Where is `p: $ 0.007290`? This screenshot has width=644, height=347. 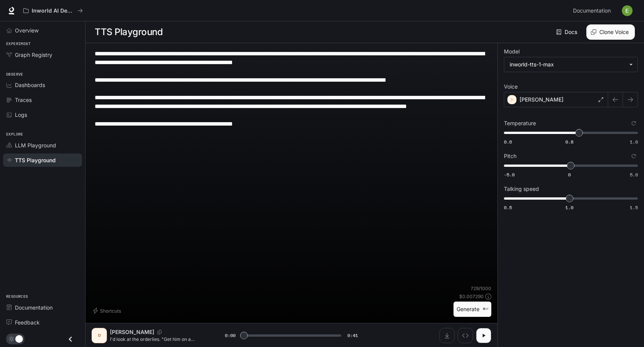
p: $ 0.007290 is located at coordinates (472, 296).